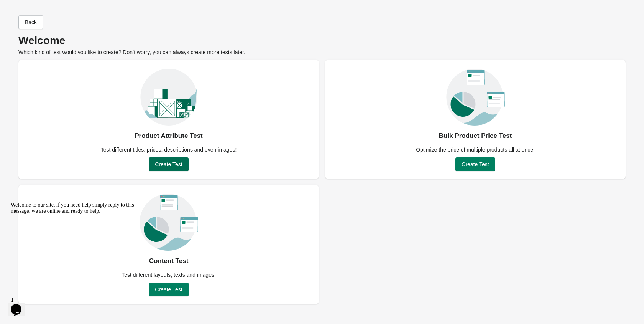 The width and height of the screenshot is (644, 324). What do you see at coordinates (30, 23) in the screenshot?
I see `button: Back` at bounding box center [30, 23].